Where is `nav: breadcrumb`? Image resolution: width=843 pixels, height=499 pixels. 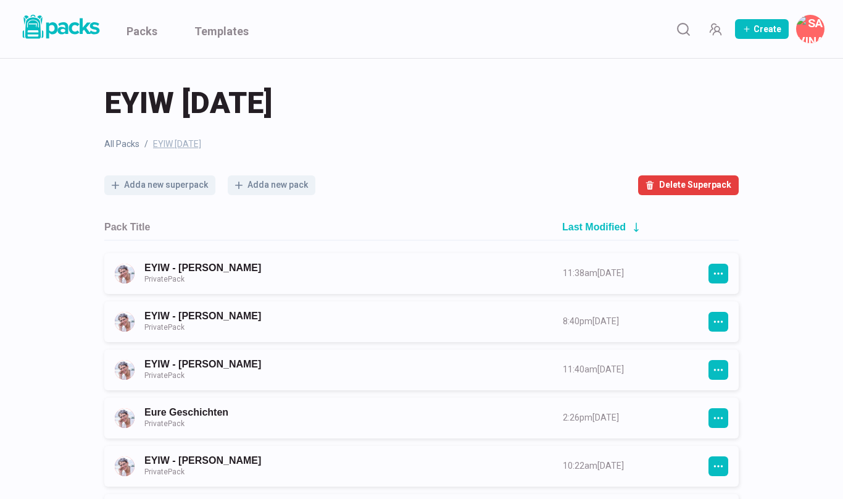
nav: breadcrumb is located at coordinates (422, 144).